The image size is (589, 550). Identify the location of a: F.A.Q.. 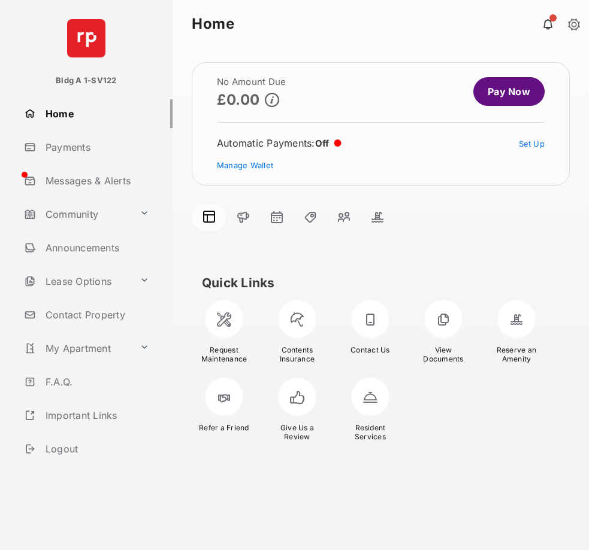
(96, 382).